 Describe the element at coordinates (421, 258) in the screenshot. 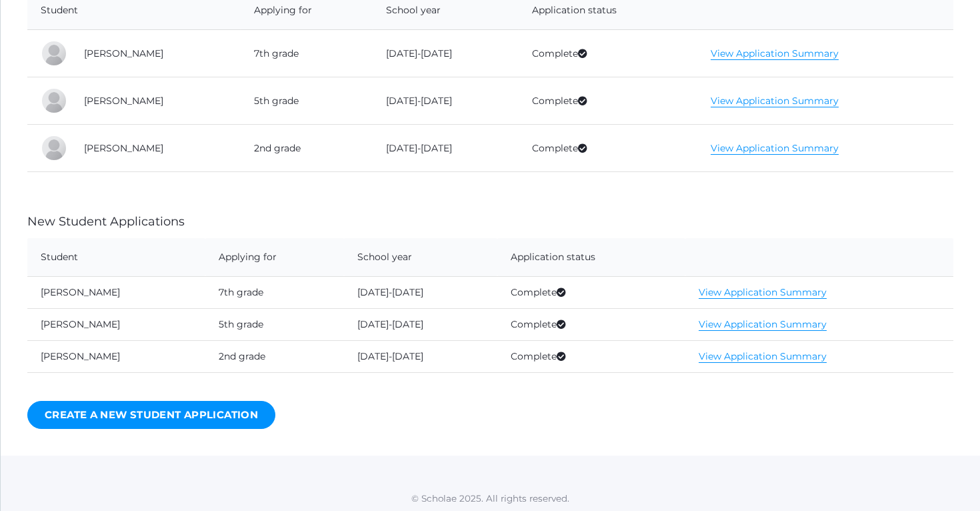

I see `th: School year` at that location.